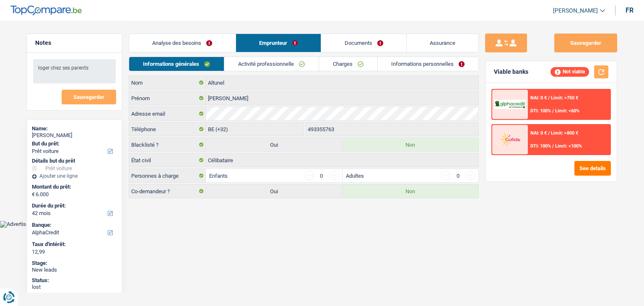 This screenshot has width=644, height=306. What do you see at coordinates (511, 72) in the screenshot?
I see `div: Viable banks` at bounding box center [511, 72].